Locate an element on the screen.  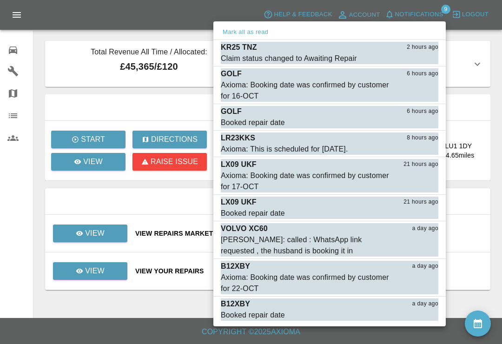
div: Claim status changed to Awaiting Repair is located at coordinates (289, 59).